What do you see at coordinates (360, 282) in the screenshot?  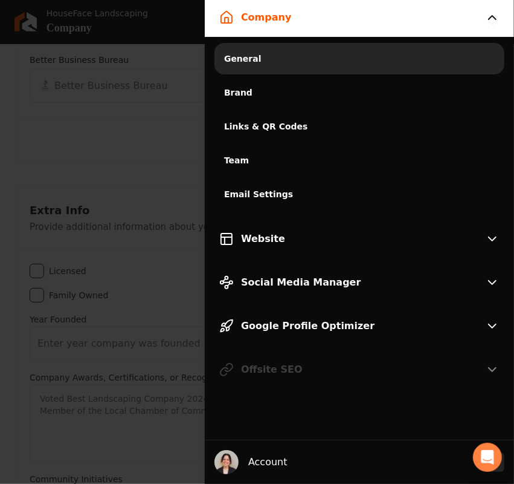 I see `button: Social Media Manager` at bounding box center [360, 282].